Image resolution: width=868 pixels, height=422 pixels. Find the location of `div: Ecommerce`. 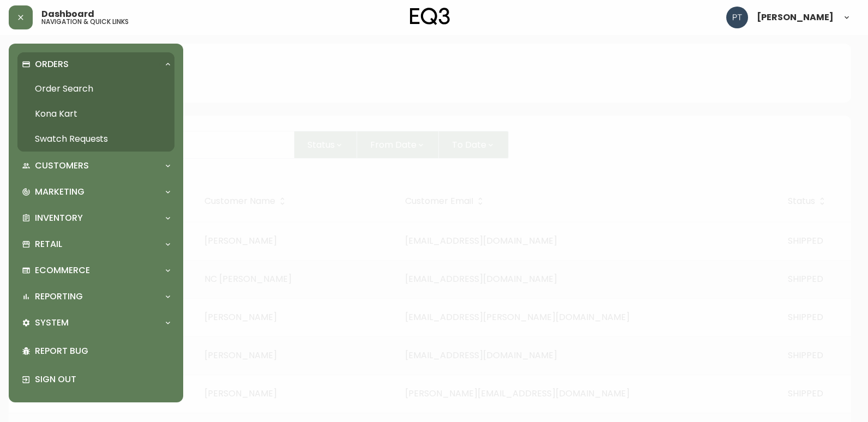

div: Ecommerce is located at coordinates (96, 271).